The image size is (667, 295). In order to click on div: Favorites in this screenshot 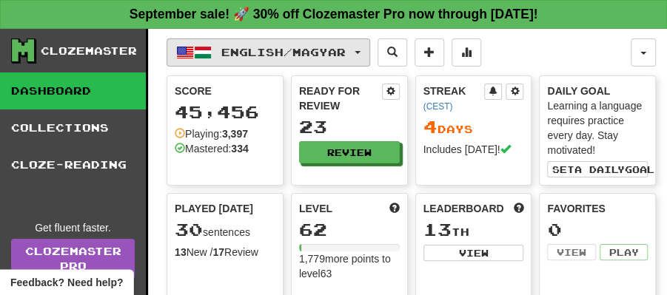, I will do `click(597, 209)`.